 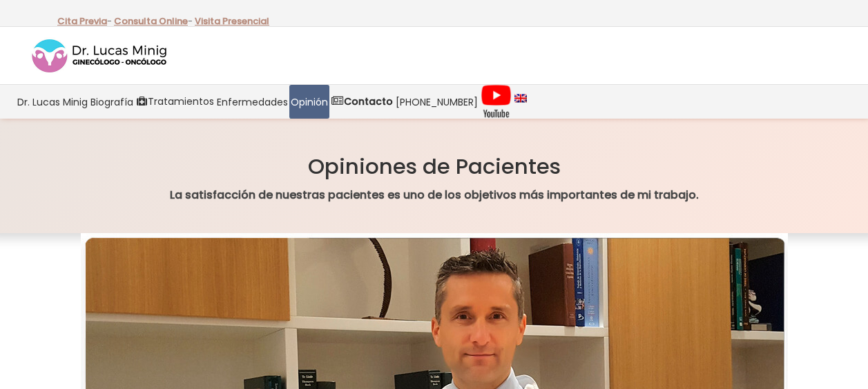 What do you see at coordinates (181, 101) in the screenshot?
I see `span: Tratamientos` at bounding box center [181, 101].